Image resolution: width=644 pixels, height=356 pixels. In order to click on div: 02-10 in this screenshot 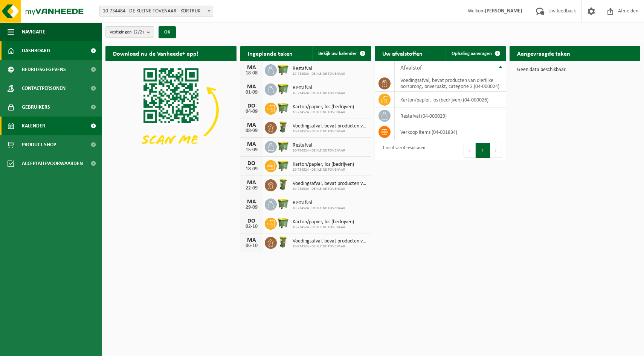, I will do `click(252, 227)`.